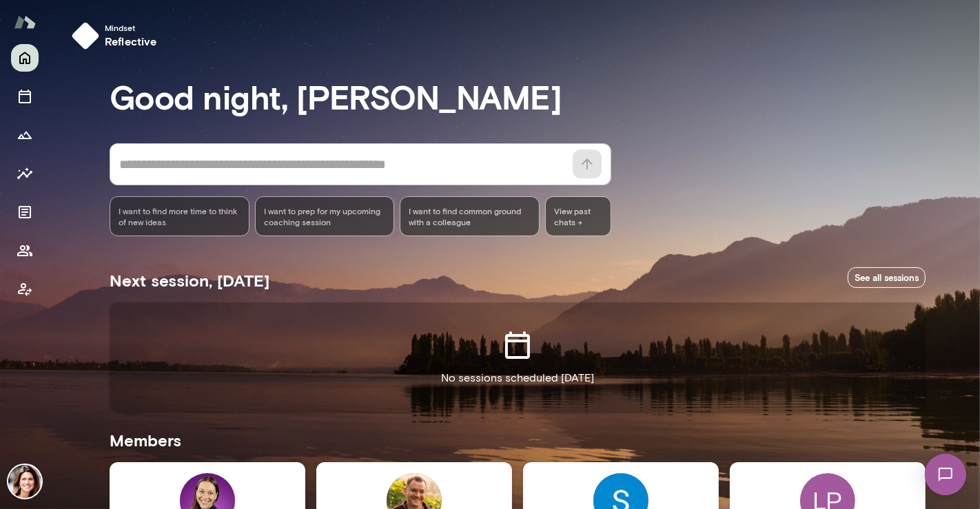 Image resolution: width=980 pixels, height=509 pixels. Describe the element at coordinates (886, 278) in the screenshot. I see `a: See all sessions` at that location.